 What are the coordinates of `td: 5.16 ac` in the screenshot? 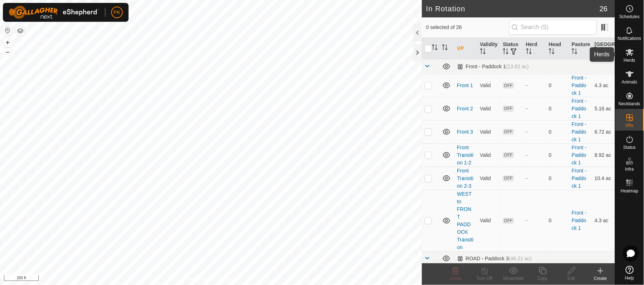 It's located at (604, 108).